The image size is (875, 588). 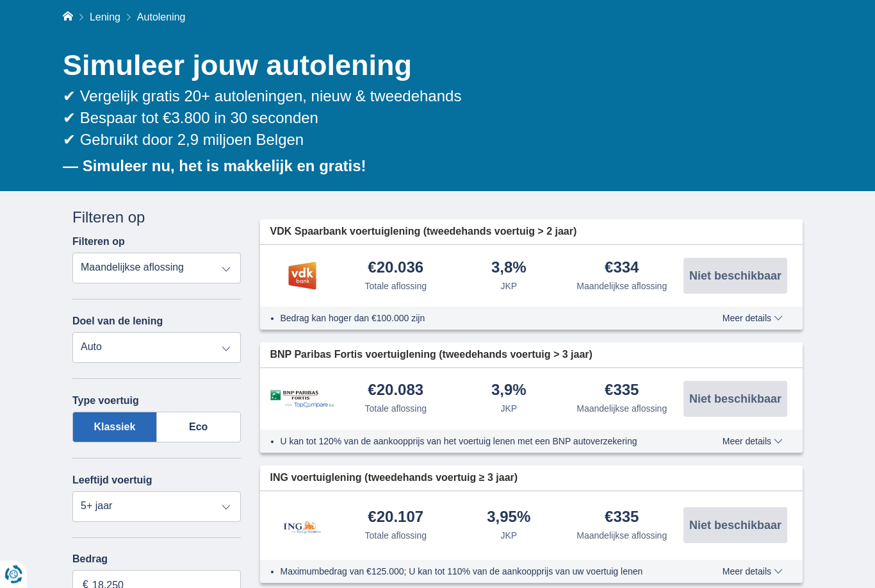 What do you see at coordinates (395, 391) in the screenshot?
I see `div: €20.083` at bounding box center [395, 391].